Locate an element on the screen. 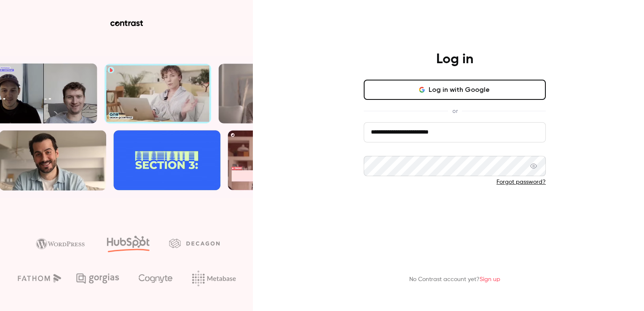 Image resolution: width=644 pixels, height=311 pixels. a: Forgot password? is located at coordinates (521, 182).